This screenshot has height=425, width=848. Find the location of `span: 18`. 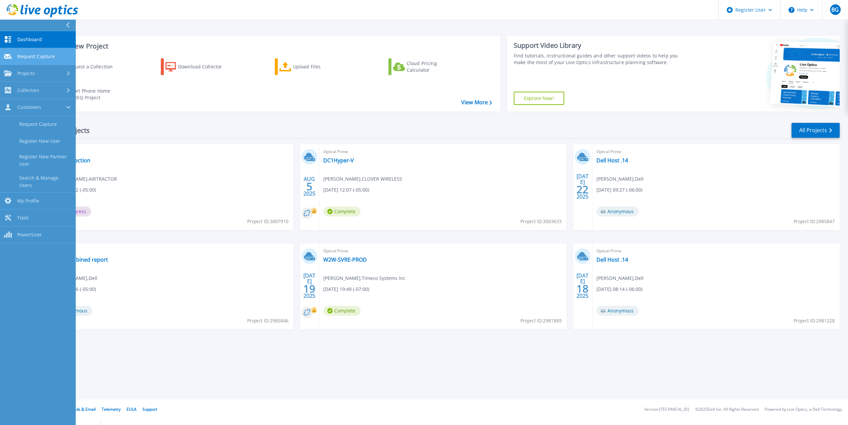

span: 18 is located at coordinates (582, 289).